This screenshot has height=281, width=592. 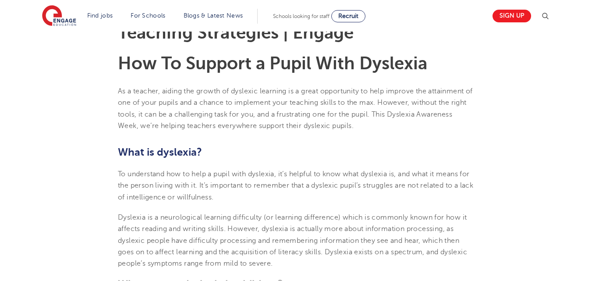 What do you see at coordinates (295, 185) in the screenshot?
I see `span: To understand how to help a pupil with dyslexia, it’s helpful to know what dyslexia is, and what ...` at bounding box center [295, 185].